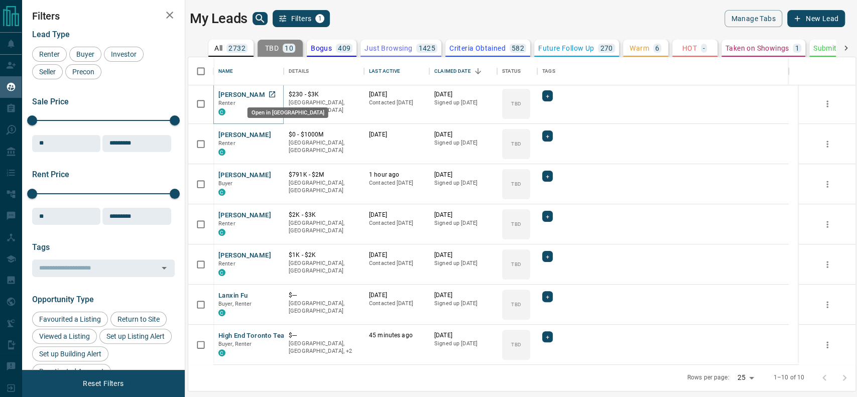 The width and height of the screenshot is (857, 397). I want to click on p: $230 - $3K, so click(324, 94).